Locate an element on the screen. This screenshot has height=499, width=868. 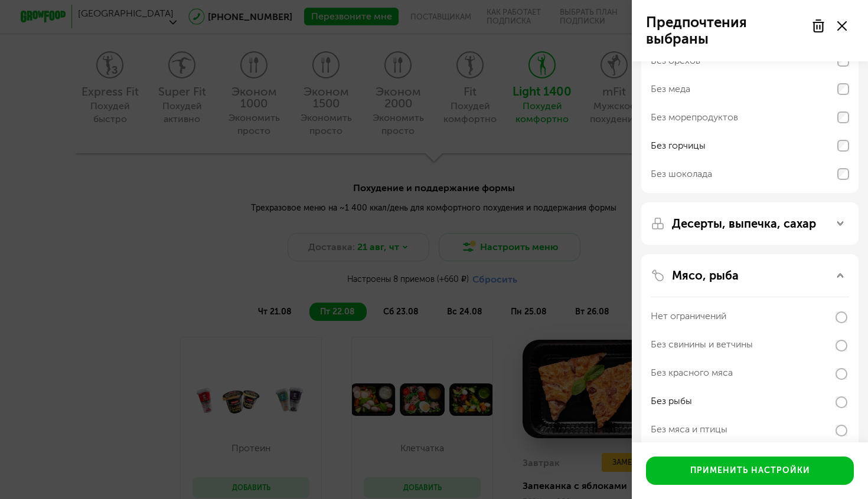
p: Десерты, выпечка, сахар is located at coordinates (744, 224).